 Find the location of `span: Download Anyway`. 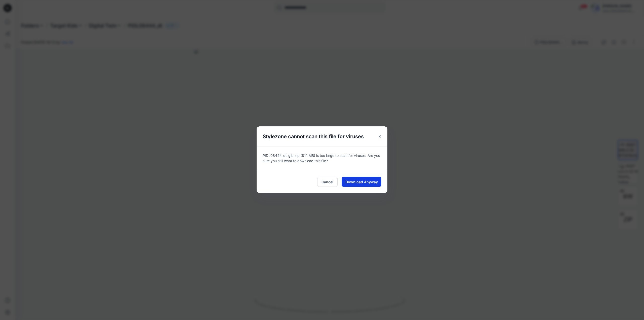

span: Download Anyway is located at coordinates (361, 182).